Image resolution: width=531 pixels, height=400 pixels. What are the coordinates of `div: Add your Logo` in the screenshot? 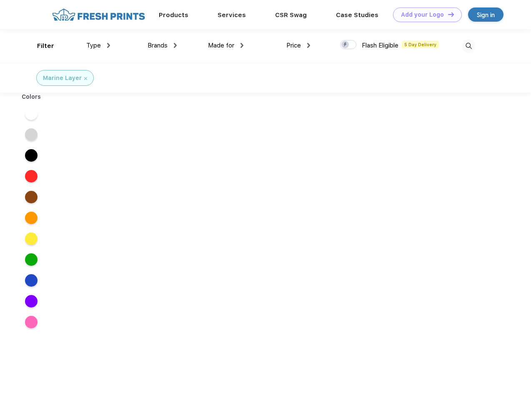 It's located at (422, 15).